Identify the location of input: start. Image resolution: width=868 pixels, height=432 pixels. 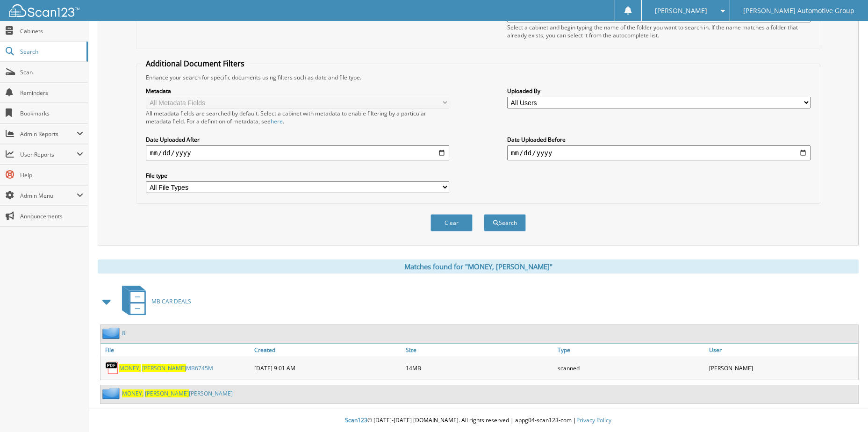
(297, 153).